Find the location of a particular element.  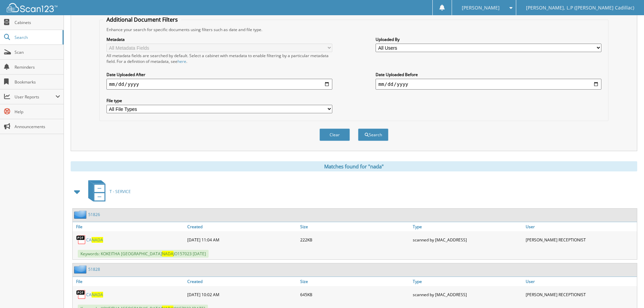

label: Date Uploaded Before is located at coordinates (488, 75).